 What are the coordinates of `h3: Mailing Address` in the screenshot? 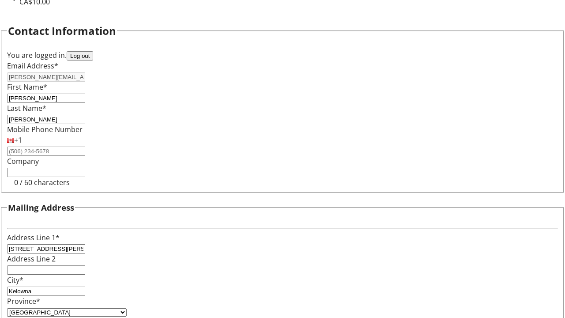 It's located at (41, 207).